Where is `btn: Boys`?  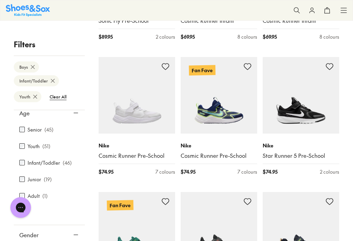
btn: Boys is located at coordinates (26, 67).